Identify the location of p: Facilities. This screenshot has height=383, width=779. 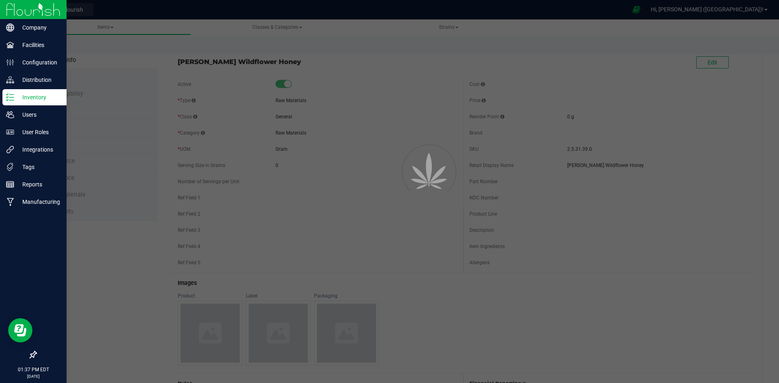
(39, 45).